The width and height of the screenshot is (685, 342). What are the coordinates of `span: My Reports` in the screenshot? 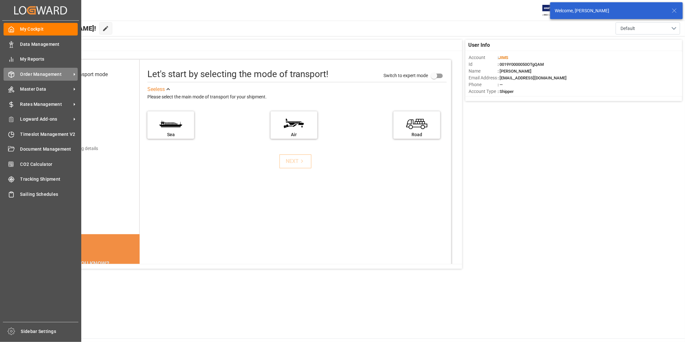 It's located at (49, 59).